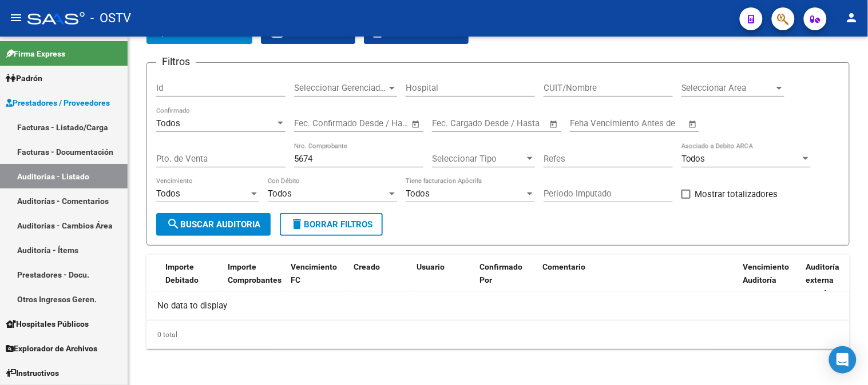 This screenshot has height=385, width=868. What do you see at coordinates (501, 273) in the screenshot?
I see `span: Confirmado Por` at bounding box center [501, 273].